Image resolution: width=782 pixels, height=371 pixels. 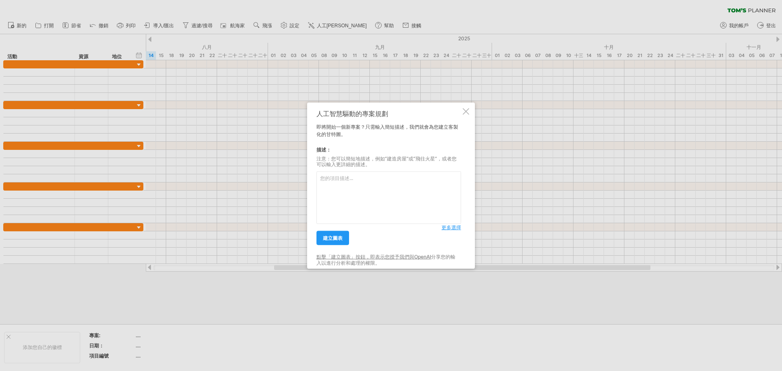 What do you see at coordinates (333, 238) in the screenshot?
I see `font: 建立圖表` at bounding box center [333, 238].